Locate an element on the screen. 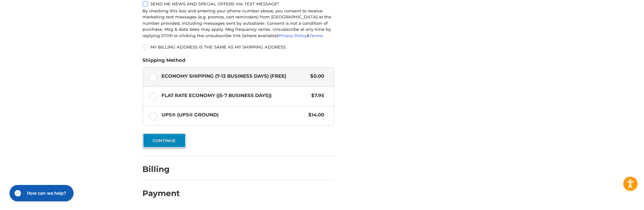  button: Continue is located at coordinates (164, 141).